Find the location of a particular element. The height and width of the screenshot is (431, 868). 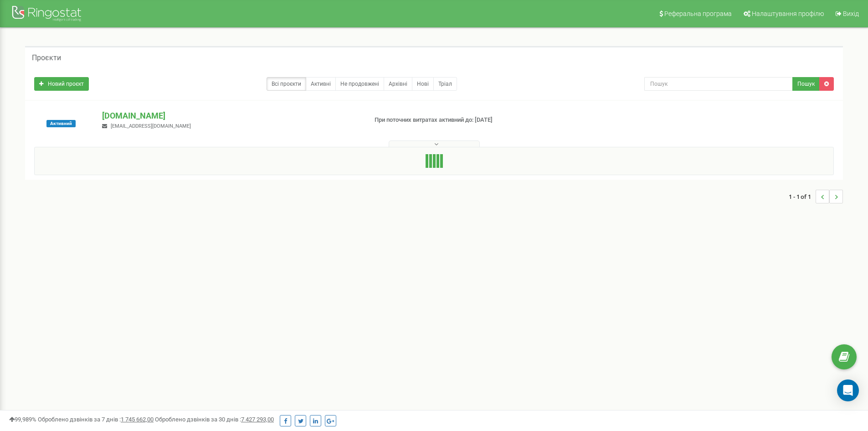

u: 1 745 662,00 is located at coordinates (137, 419).